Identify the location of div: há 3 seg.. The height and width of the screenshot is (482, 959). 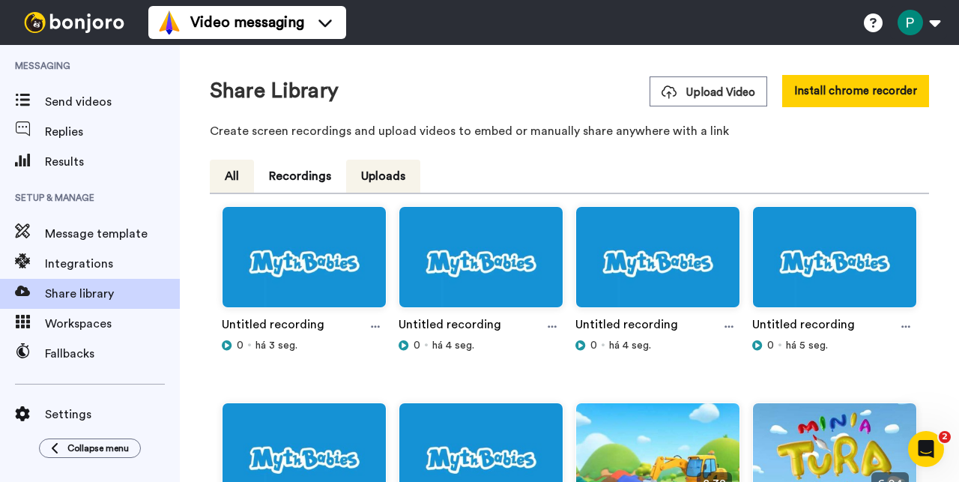
(304, 345).